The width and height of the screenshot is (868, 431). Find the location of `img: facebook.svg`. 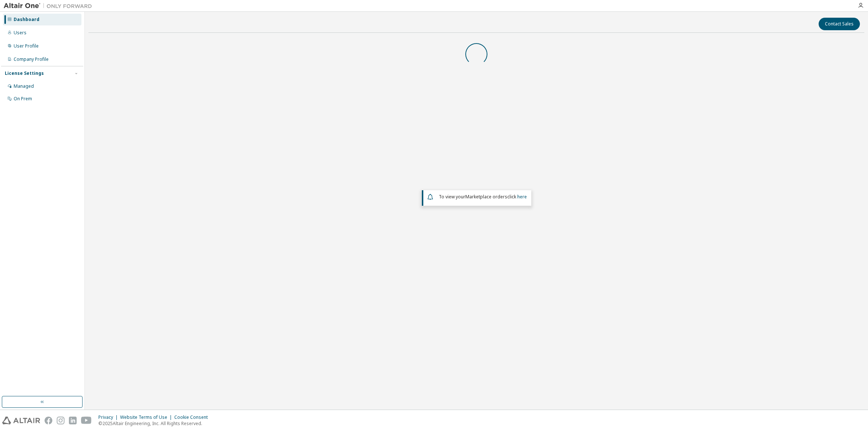

img: facebook.svg is located at coordinates (49, 420).